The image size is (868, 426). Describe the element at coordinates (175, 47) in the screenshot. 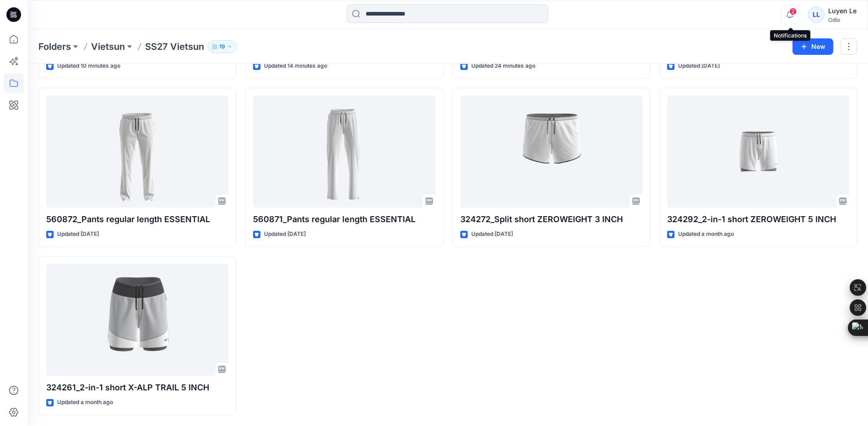

I see `p: SS27 Vietsun` at that location.